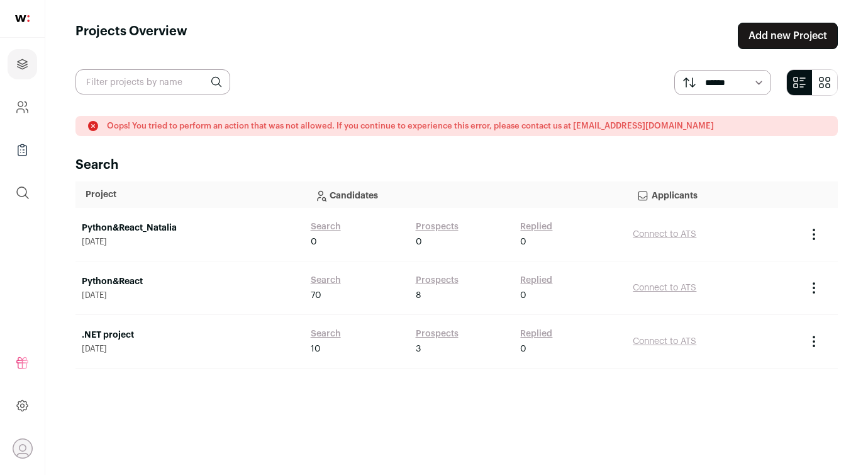  Describe the element at coordinates (22, 150) in the screenshot. I see `a: Company Lists` at that location.